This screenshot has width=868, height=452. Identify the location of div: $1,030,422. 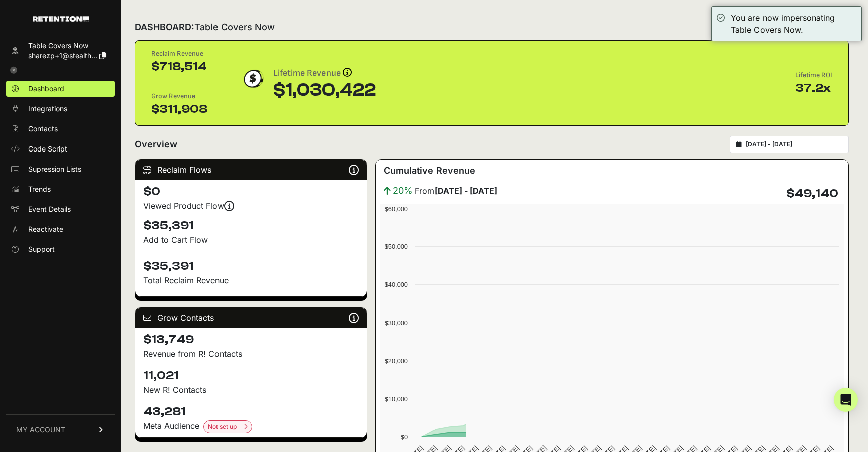
(325, 90).